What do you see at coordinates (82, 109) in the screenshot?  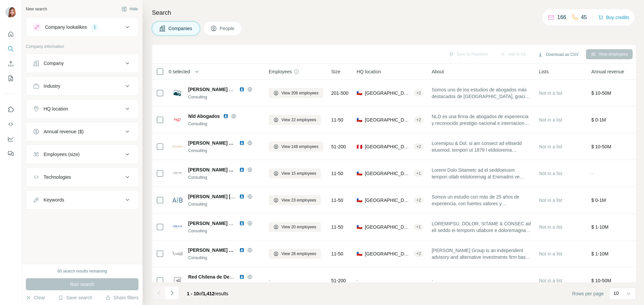 I see `button: HQ location` at bounding box center [82, 109].